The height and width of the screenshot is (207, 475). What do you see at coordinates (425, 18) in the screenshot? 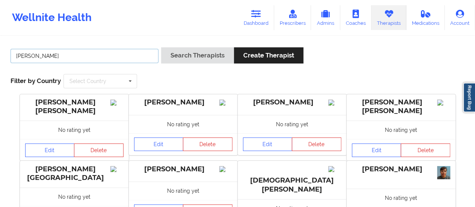
I see `a: Medications` at bounding box center [425, 18].